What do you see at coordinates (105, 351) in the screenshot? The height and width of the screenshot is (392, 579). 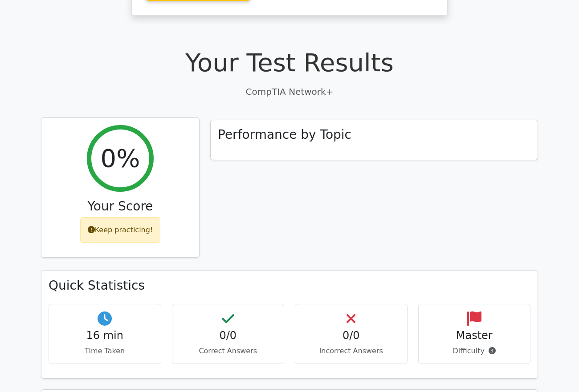 I see `p: Time Taken` at bounding box center [105, 351].